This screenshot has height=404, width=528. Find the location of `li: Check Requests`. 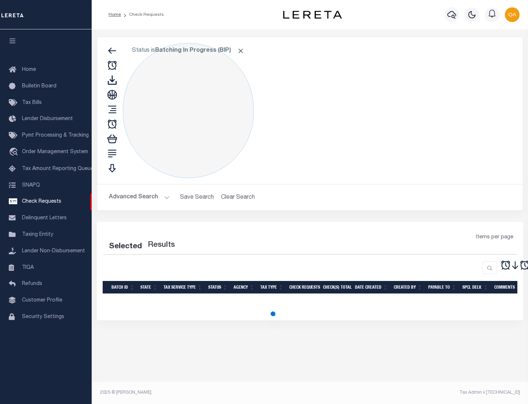

li: Check Requests is located at coordinates (142, 15).